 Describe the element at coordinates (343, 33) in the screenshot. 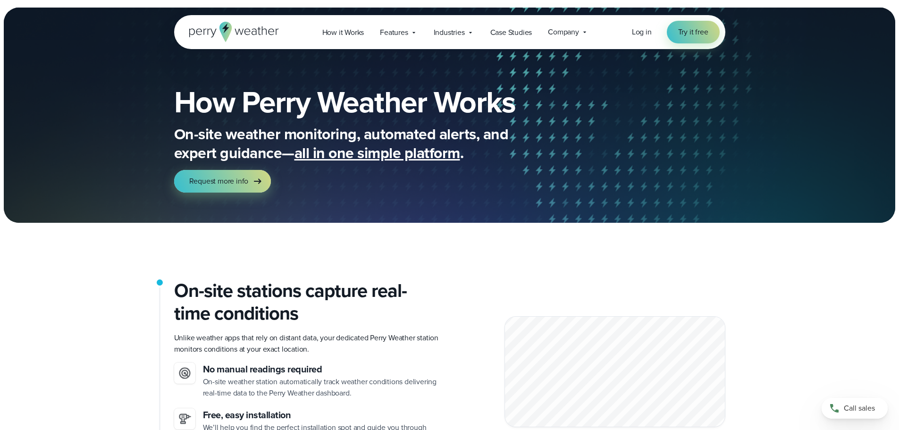

I see `span: How it Works` at that location.